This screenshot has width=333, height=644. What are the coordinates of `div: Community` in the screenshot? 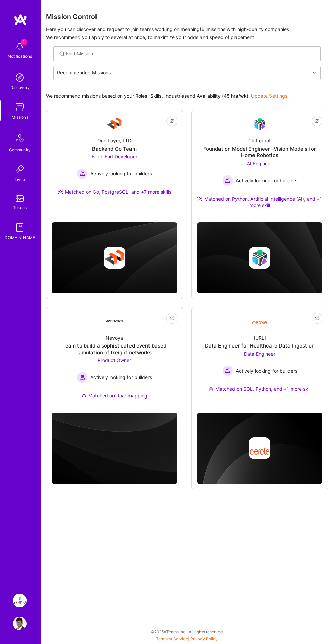 It's located at (19, 150).